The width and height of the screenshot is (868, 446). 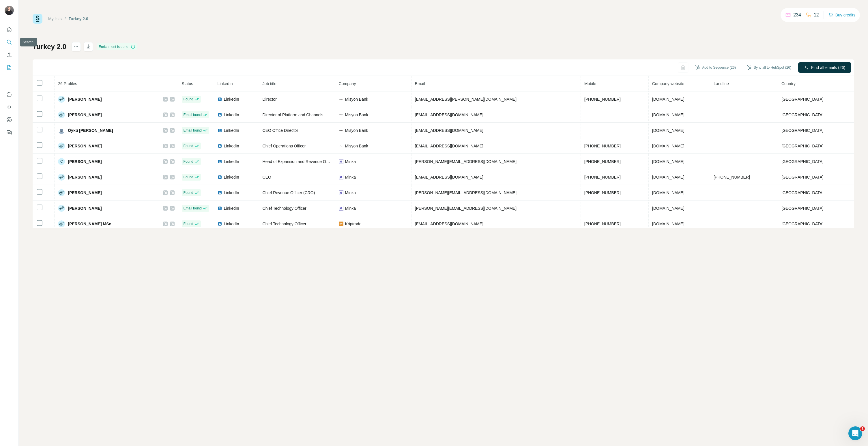 What do you see at coordinates (303, 162) in the screenshot?
I see `span: Head of Expansion and Revenue Operations` at bounding box center [303, 162].